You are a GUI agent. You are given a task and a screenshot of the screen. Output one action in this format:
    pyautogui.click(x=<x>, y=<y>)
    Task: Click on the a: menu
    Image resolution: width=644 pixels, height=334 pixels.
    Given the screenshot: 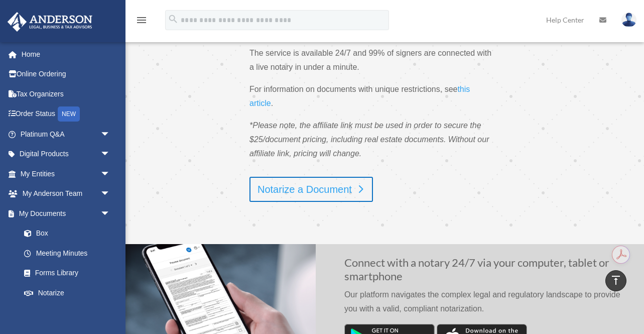 What is the action you would take?
    pyautogui.click(x=142, y=22)
    